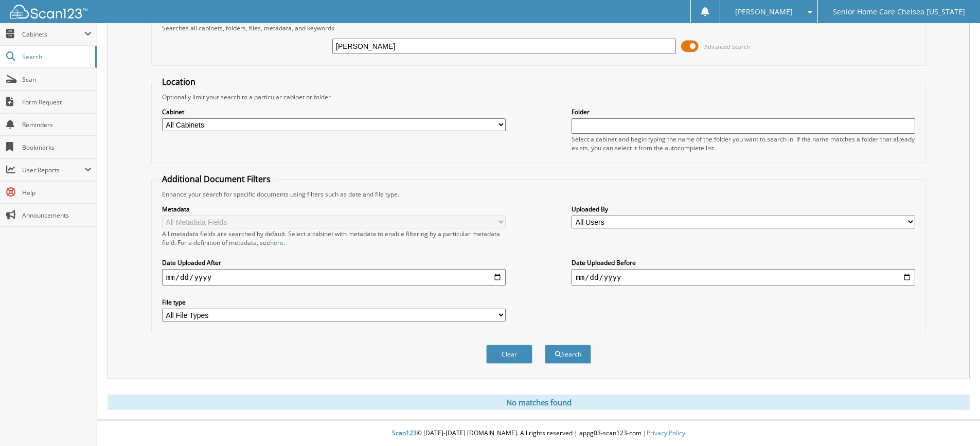  I want to click on span: Announcements, so click(56, 215).